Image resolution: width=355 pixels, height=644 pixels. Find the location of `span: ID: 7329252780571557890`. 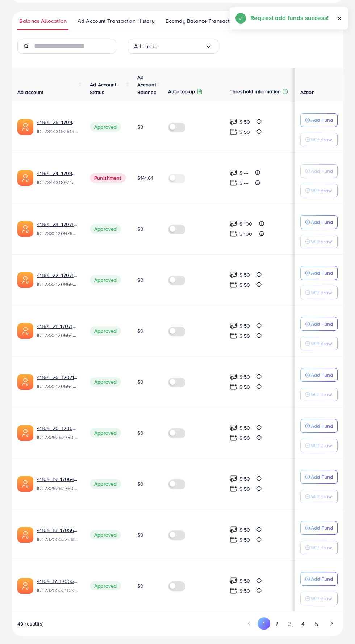

span: ID: 7329252780571557890 is located at coordinates (57, 437).